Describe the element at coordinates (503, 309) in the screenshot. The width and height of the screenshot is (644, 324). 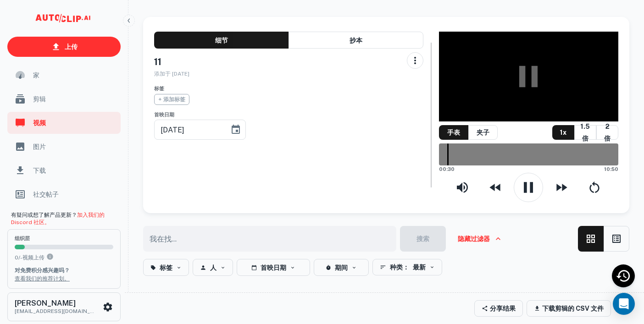
I see `font: 分享结果` at that location.